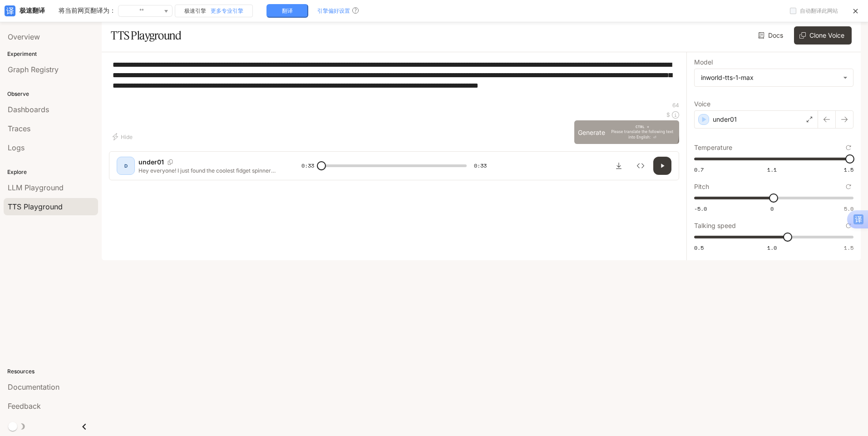  Describe the element at coordinates (772, 169) in the screenshot. I see `font: 1.1` at that location.